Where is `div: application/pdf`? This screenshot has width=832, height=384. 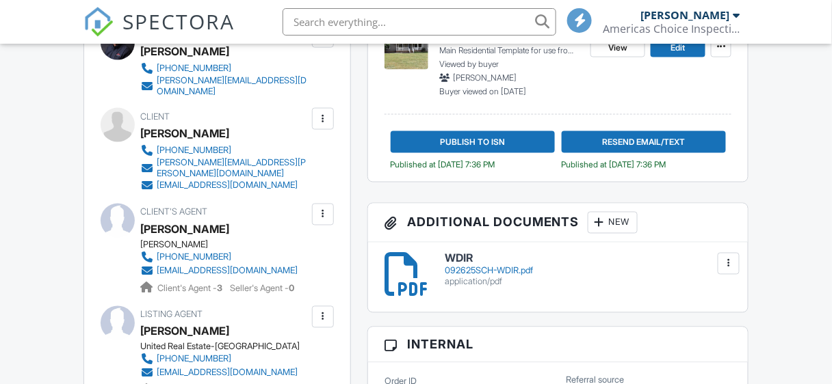
div: application/pdf is located at coordinates (587, 282).